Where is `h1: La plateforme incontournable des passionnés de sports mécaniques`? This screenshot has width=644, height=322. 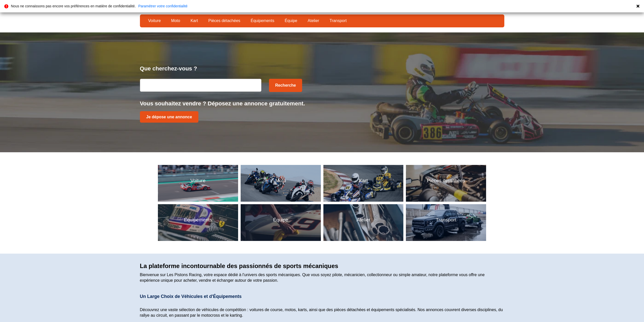
h1: La plateforme incontournable des passionnés de sports mécaniques is located at coordinates (322, 266).